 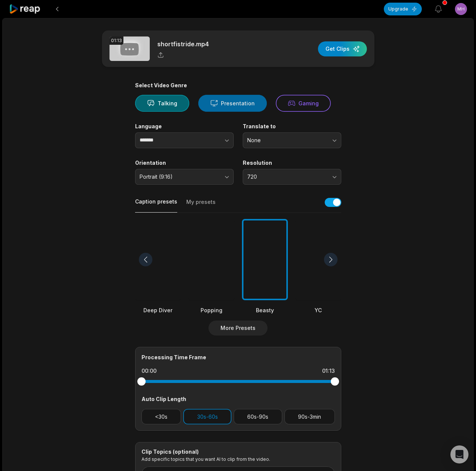 What do you see at coordinates (156, 205) in the screenshot?
I see `button: Caption presets` at bounding box center [156, 205].